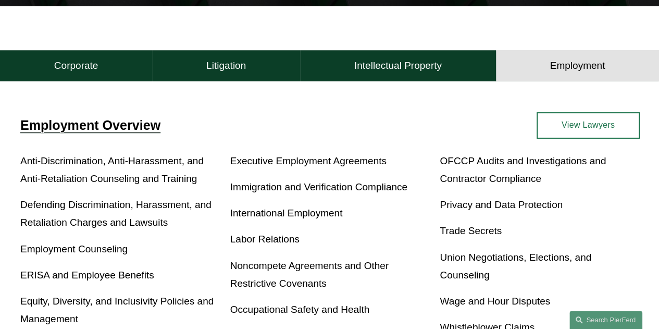 This screenshot has width=659, height=329. What do you see at coordinates (87, 274) in the screenshot?
I see `a: ERISA and Employee Benefits` at bounding box center [87, 274].